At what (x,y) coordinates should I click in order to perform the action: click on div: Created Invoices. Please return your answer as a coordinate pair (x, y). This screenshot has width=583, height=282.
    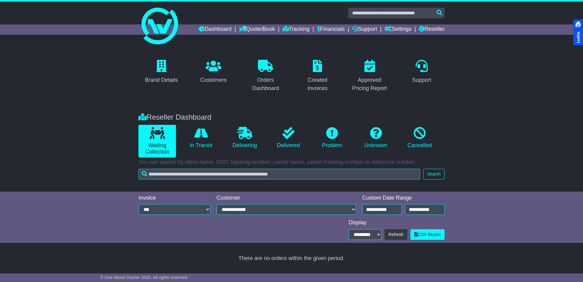
    Looking at the image, I should click on (317, 84).